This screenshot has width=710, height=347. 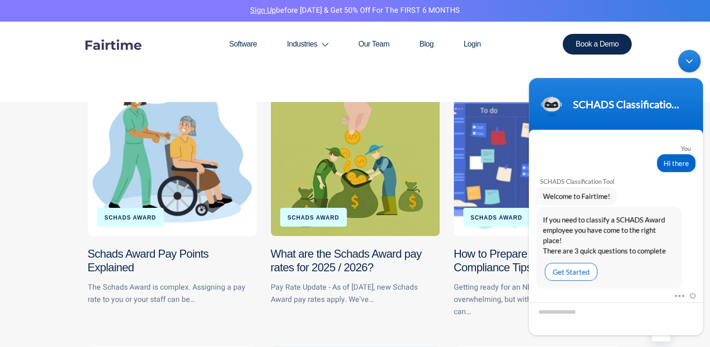 I want to click on span: End chat, so click(x=166, y=249).